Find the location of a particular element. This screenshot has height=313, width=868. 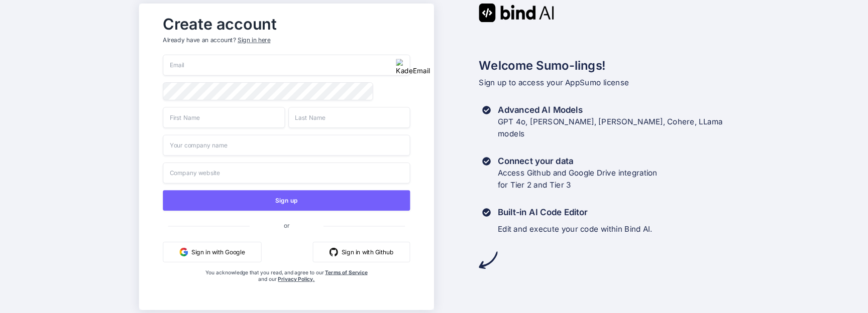

h3: Connect your data is located at coordinates (578, 161).